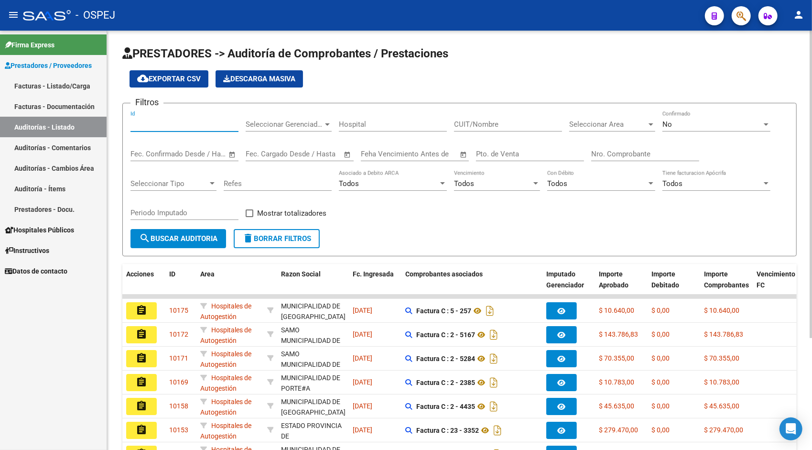  Describe the element at coordinates (27, 250) in the screenshot. I see `span: Instructivos` at that location.